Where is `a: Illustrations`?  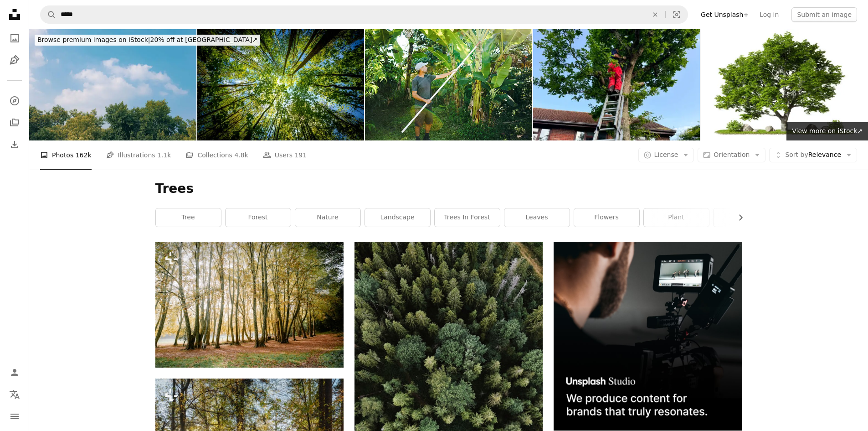 a: Illustrations is located at coordinates (15, 60).